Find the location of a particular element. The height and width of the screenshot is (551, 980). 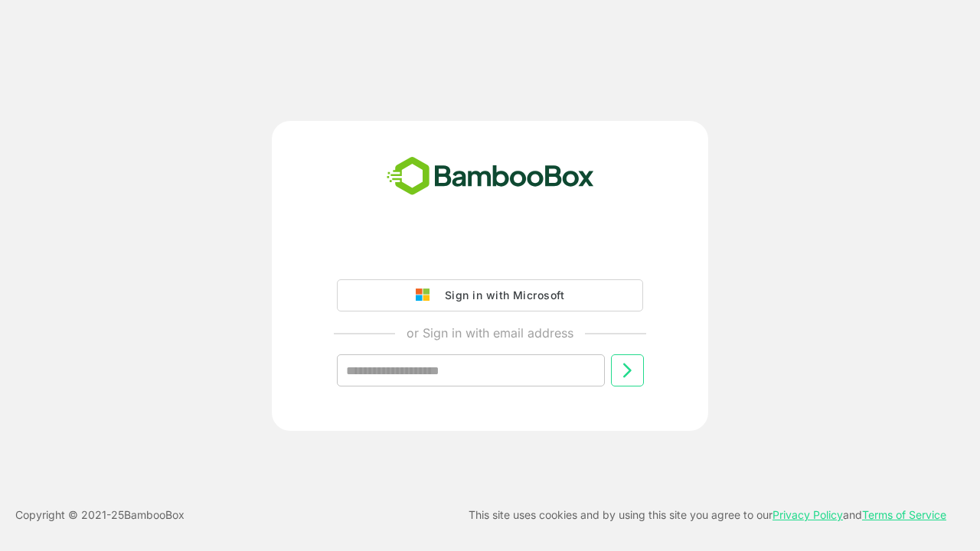

img: google is located at coordinates (426, 296).